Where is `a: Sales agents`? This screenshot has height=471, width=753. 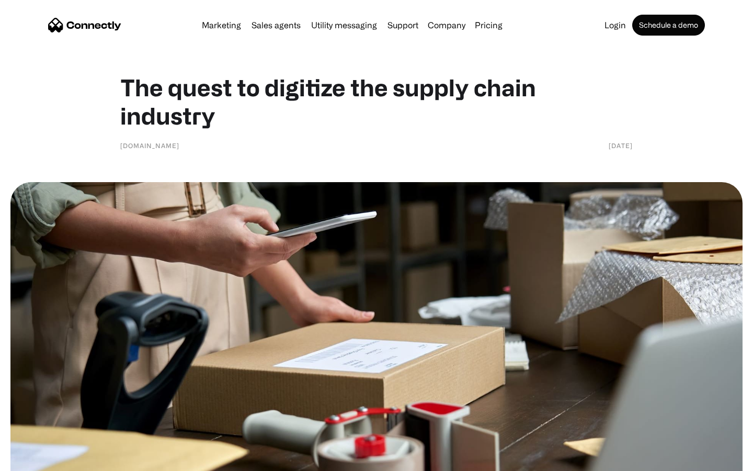 a: Sales agents is located at coordinates (276, 25).